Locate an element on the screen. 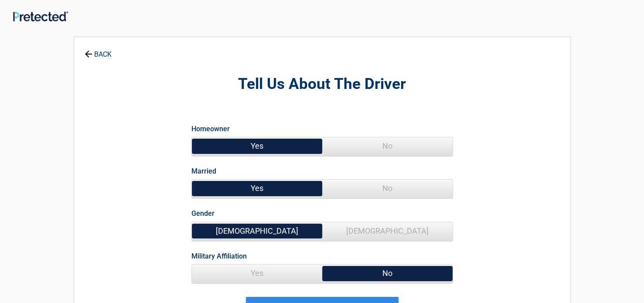 This screenshot has height=303, width=644. img: Main Logo is located at coordinates (41, 16).